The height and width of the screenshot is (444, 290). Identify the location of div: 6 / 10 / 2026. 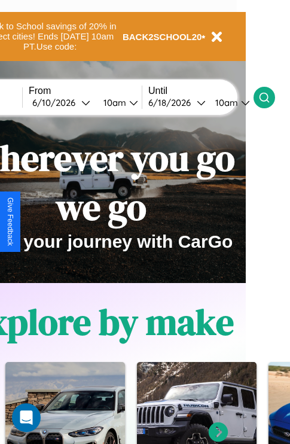
(57, 102).